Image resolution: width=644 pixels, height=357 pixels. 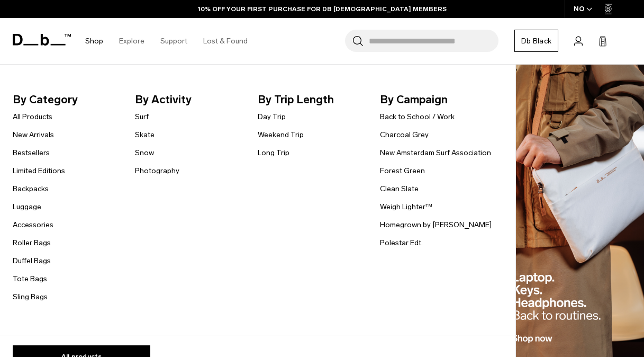 I want to click on a: Limited Editions, so click(x=39, y=170).